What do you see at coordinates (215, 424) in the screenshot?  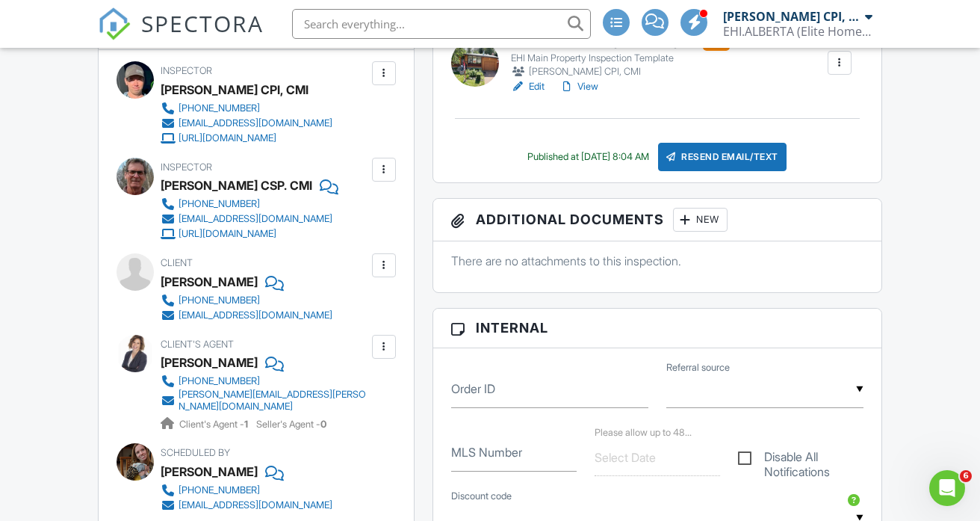 I see `span: Client's Agent -` at bounding box center [215, 424].